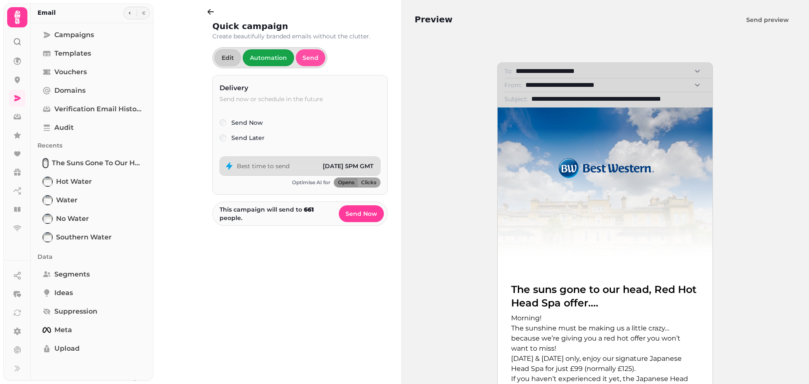 The width and height of the screenshot is (809, 384). What do you see at coordinates (268, 58) in the screenshot?
I see `button: Automation` at bounding box center [268, 58].